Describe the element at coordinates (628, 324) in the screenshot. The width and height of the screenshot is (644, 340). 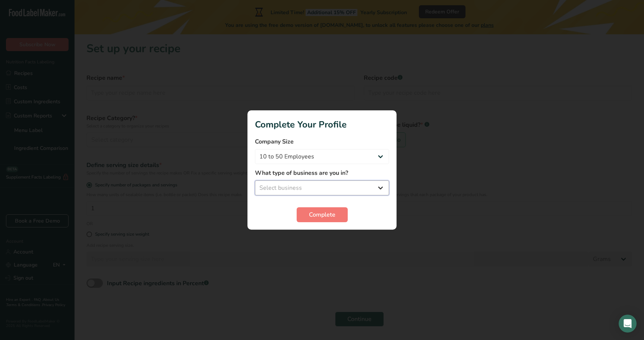
I see `div: Open Intercom Messenger` at that location.